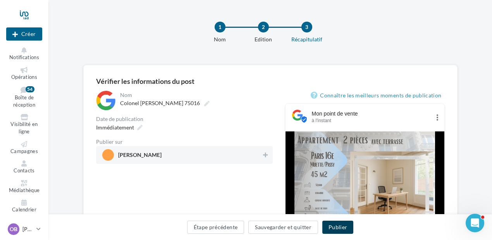 Image resolution: width=492 pixels, height=240 pixels. What do you see at coordinates (24, 101) in the screenshot?
I see `span: Boîte de réception` at bounding box center [24, 101].